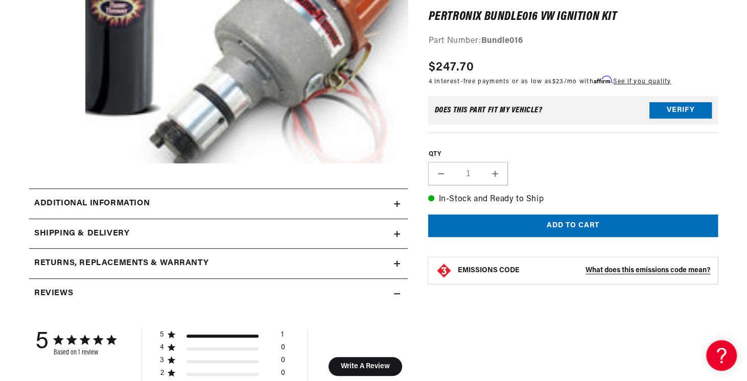 The image size is (747, 381). I want to click on div: 4 star by 0 reviews, so click(222, 350).